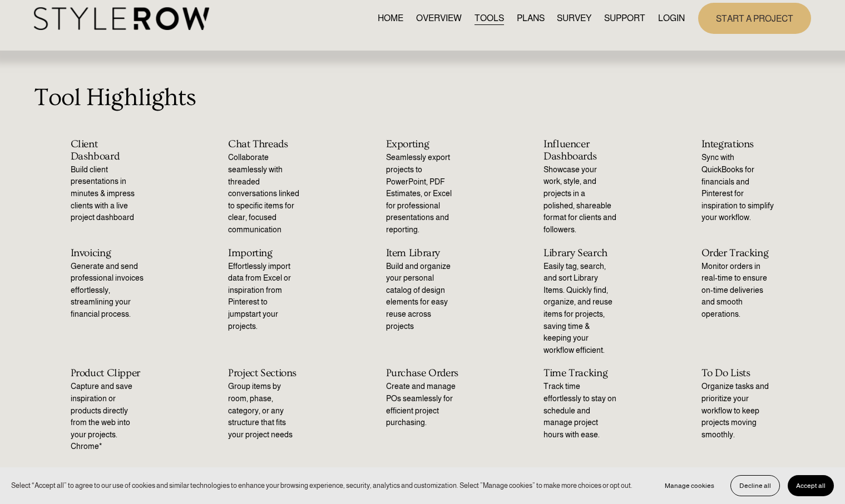 This screenshot has width=845, height=504. Describe the element at coordinates (107, 417) in the screenshot. I see `p: Capture and save inspiration or products directly from the web into your projects. Chrome*` at that location.